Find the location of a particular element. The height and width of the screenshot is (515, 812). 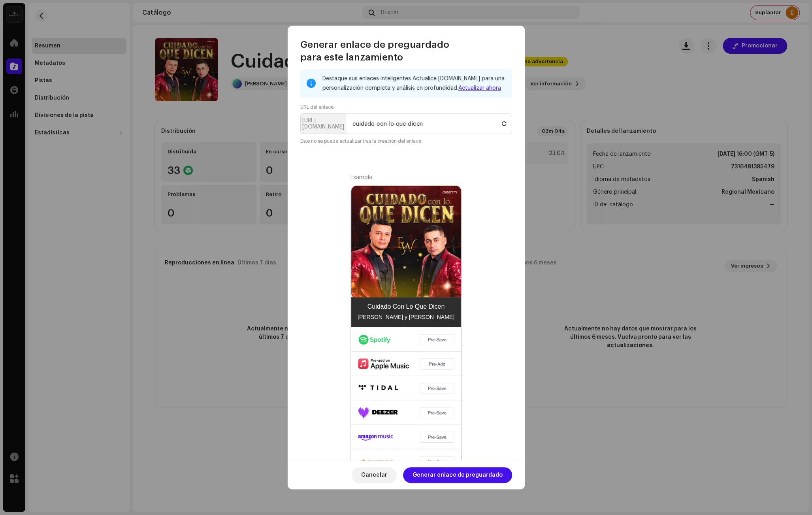

div: Generar enlace de preguardado para este lanzamiento is located at coordinates (406, 45).